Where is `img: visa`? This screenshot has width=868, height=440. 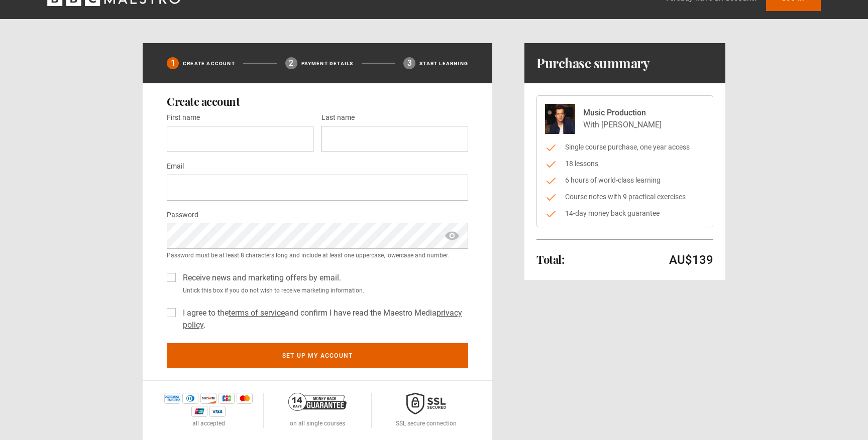
img: visa is located at coordinates (217, 412).